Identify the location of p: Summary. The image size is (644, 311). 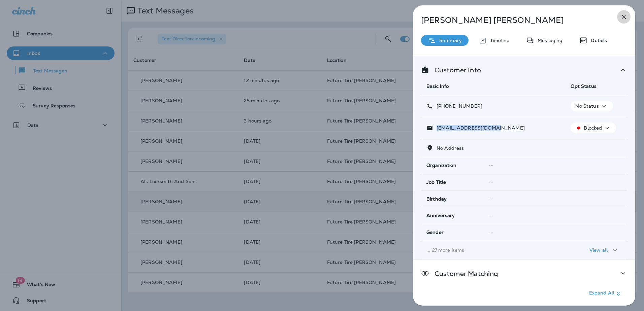
(448, 40).